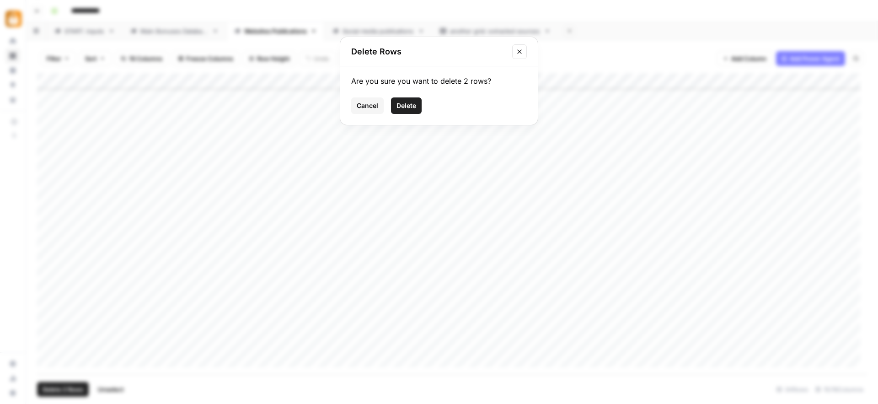 Image resolution: width=878 pixels, height=404 pixels. What do you see at coordinates (367, 106) in the screenshot?
I see `button: Cancel` at bounding box center [367, 106].